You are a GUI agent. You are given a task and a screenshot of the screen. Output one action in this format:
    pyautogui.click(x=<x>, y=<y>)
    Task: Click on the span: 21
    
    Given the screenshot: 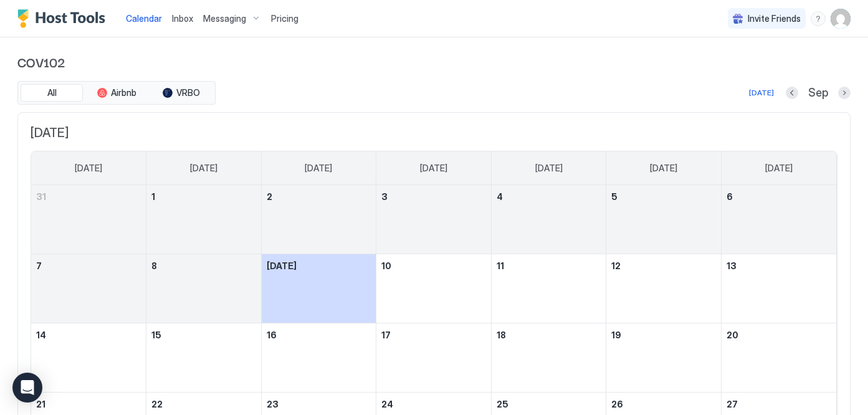 What is the action you would take?
    pyautogui.click(x=41, y=404)
    